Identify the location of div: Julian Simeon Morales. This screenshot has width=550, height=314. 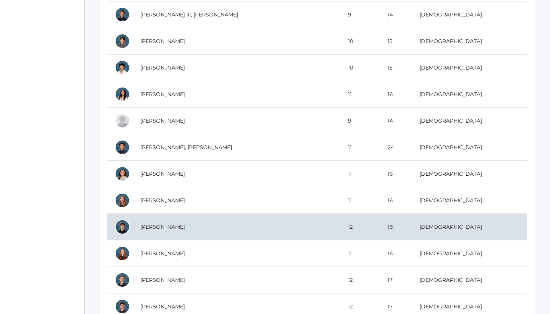
(122, 147).